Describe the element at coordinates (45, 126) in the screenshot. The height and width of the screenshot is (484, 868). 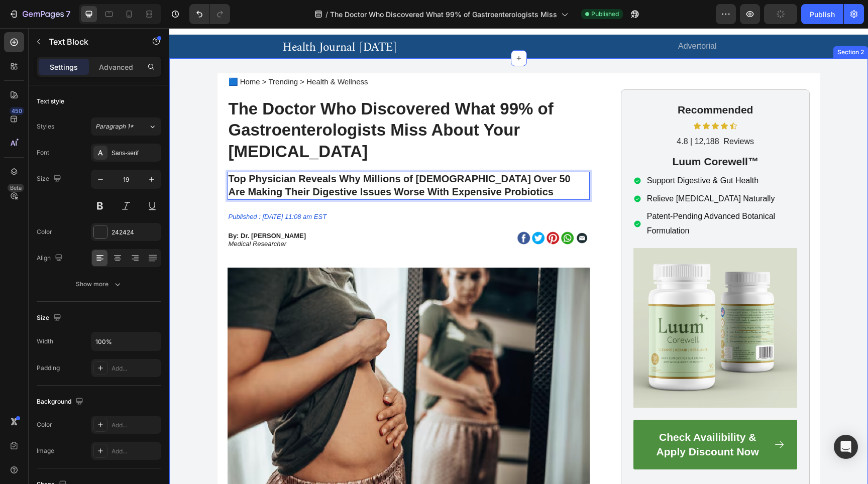
I see `div: Styles` at that location.